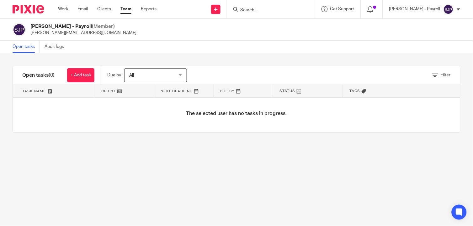 Image resolution: width=473 pixels, height=226 pixels. I want to click on span: All, so click(131, 76).